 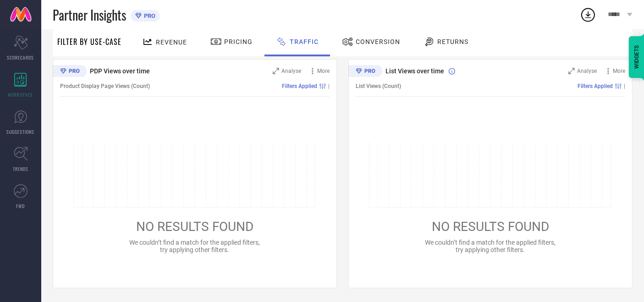 What do you see at coordinates (21, 206) in the screenshot?
I see `span: FWD` at bounding box center [21, 206].